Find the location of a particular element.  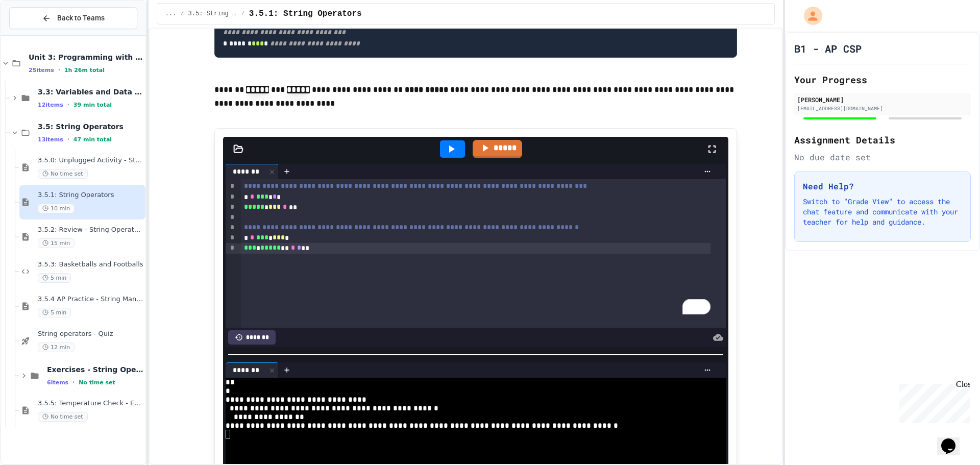

span: 3.3: Variables and Data Types is located at coordinates (91, 92).